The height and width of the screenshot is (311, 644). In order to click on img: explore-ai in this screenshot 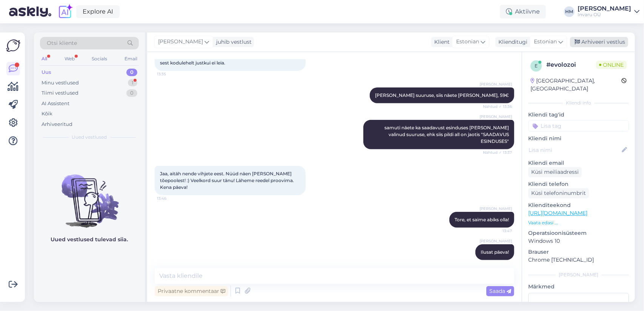, I will do `click(65, 12)`.